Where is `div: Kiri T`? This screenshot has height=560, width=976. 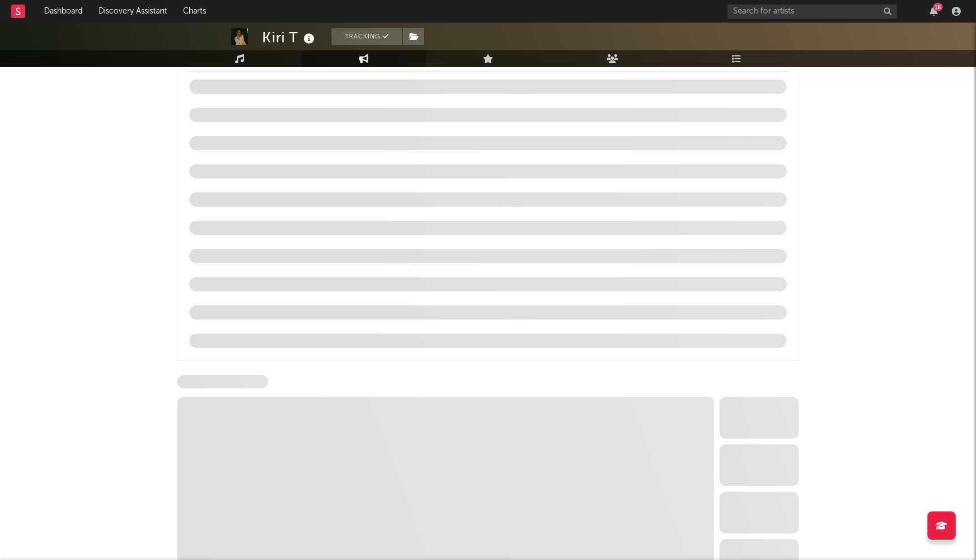 div: Kiri T is located at coordinates (290, 37).